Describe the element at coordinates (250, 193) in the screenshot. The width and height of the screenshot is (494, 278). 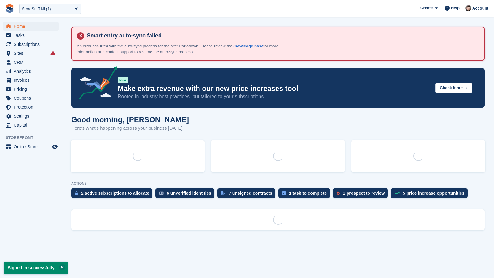
I see `div: 7 unsigned contracts` at that location.